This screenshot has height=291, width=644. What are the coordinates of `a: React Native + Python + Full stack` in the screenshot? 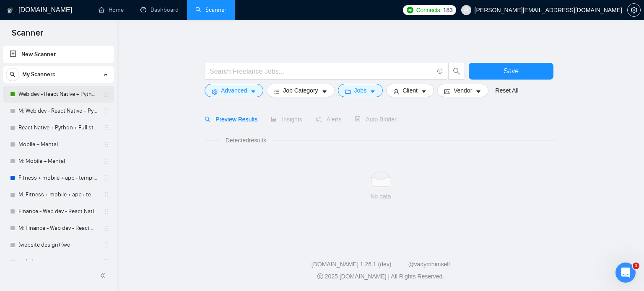 It's located at (58, 128).